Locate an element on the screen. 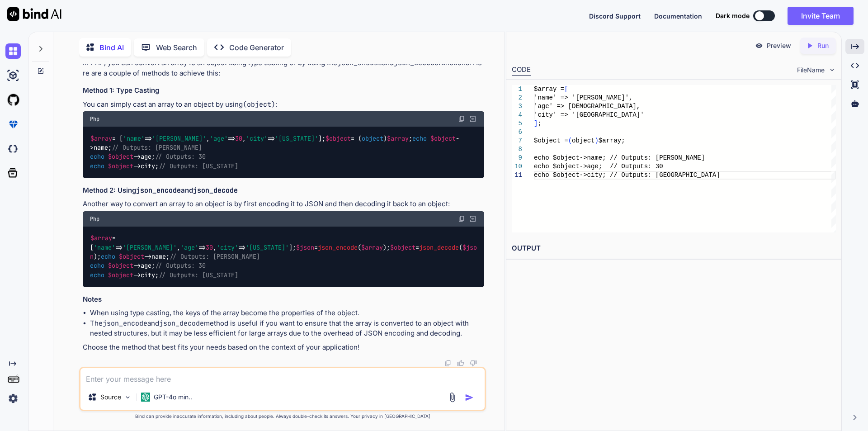 The width and height of the screenshot is (868, 431). div: 7 is located at coordinates (516, 141).